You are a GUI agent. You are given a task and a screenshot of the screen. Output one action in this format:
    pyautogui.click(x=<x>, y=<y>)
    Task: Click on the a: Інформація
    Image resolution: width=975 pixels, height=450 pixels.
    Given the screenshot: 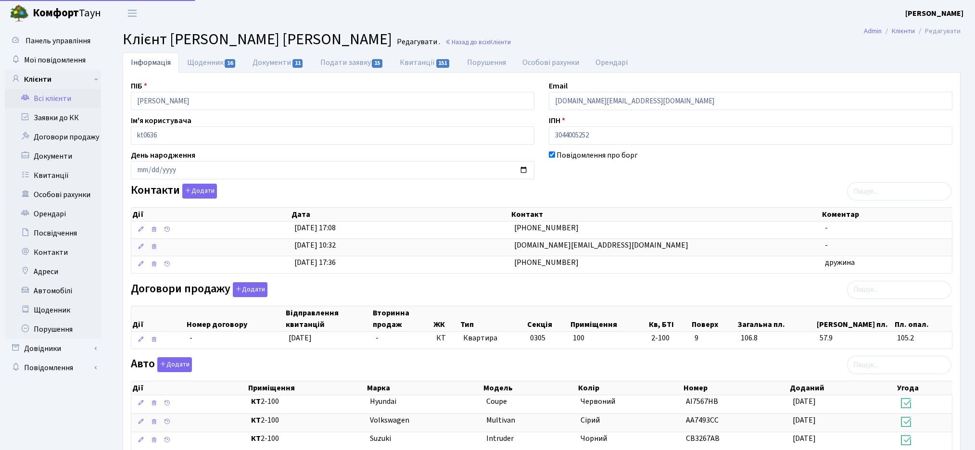 What is the action you would take?
    pyautogui.click(x=150, y=63)
    